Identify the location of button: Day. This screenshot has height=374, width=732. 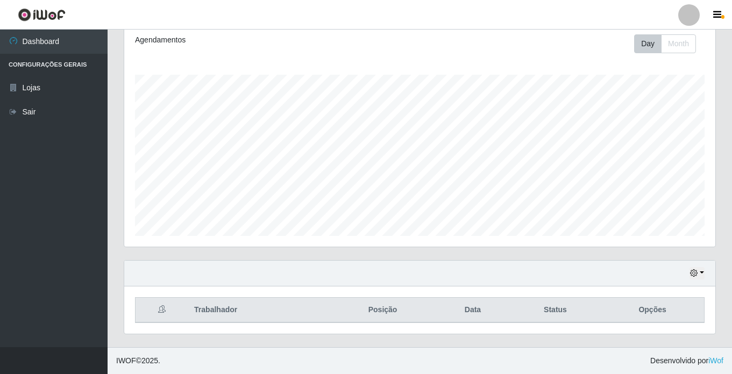
(647, 44).